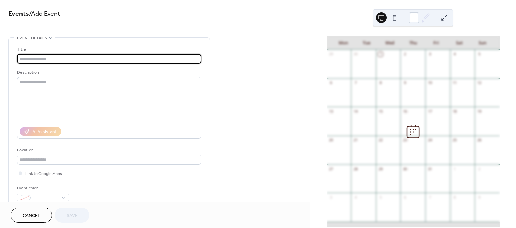 Image resolution: width=516 pixels, height=228 pixels. What do you see at coordinates (380, 111) in the screenshot?
I see `div: 15` at bounding box center [380, 111].